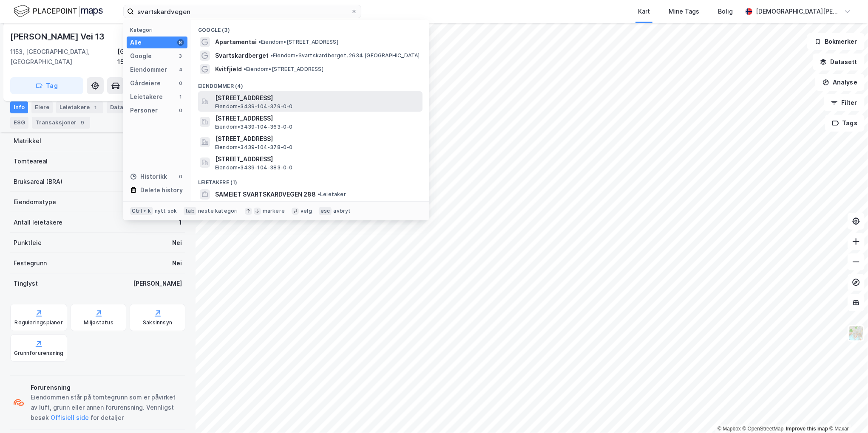 This screenshot has width=868, height=433. I want to click on div: ESG, so click(19, 122).